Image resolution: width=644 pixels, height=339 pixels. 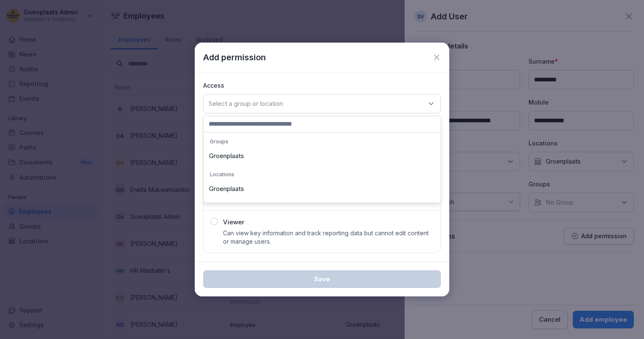 I want to click on p: Add permission, so click(x=235, y=58).